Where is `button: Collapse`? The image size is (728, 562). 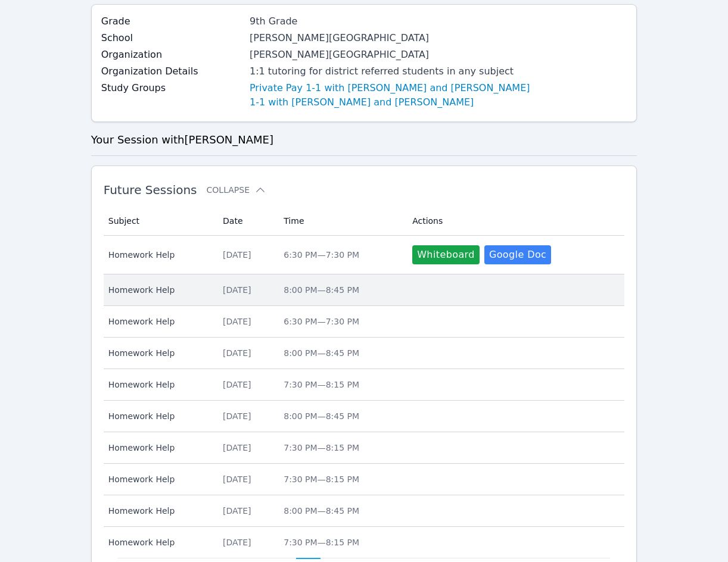
button: Collapse is located at coordinates (236, 190).